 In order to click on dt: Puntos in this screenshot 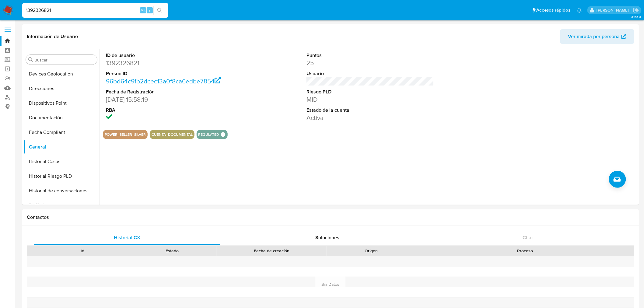, I will do `click(370, 55)`.